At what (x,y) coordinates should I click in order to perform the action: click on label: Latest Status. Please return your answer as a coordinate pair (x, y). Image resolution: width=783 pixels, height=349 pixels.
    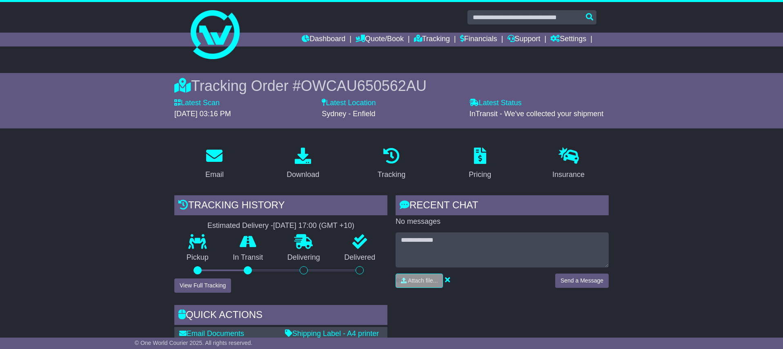
    Looking at the image, I should click on (496, 103).